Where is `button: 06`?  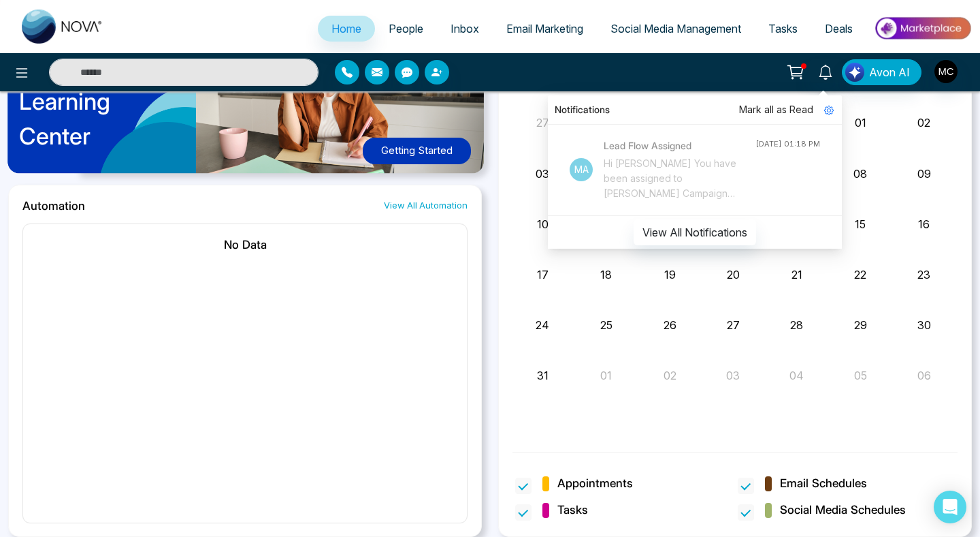 button: 06 is located at coordinates (924, 375).